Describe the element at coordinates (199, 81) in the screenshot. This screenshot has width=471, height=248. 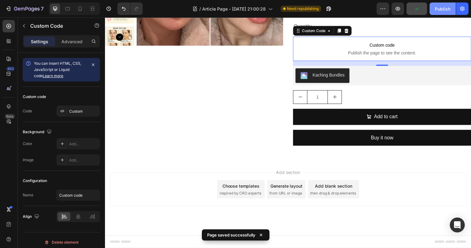
I see `button: decrement` at that location.